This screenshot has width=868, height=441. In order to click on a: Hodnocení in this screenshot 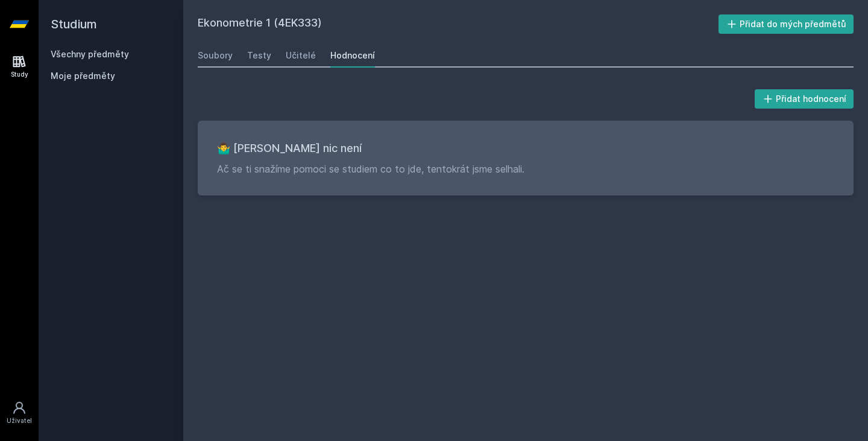, I will do `click(352, 56)`.